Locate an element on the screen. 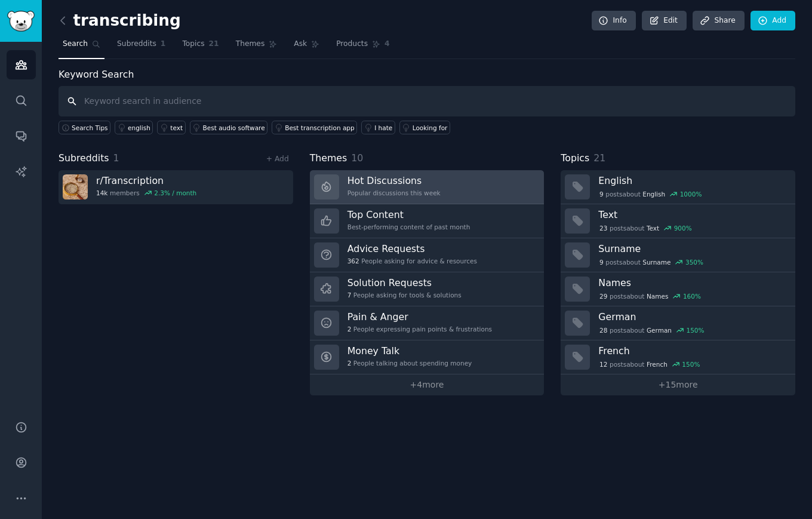  span: 23 is located at coordinates (603, 228).